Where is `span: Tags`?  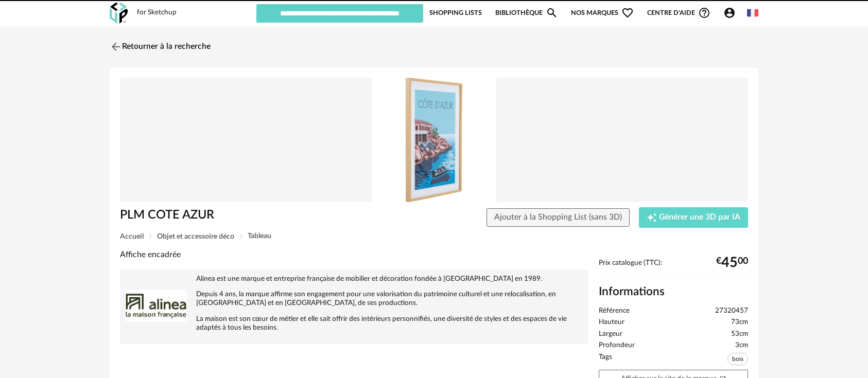
span: Tags is located at coordinates (606, 359).